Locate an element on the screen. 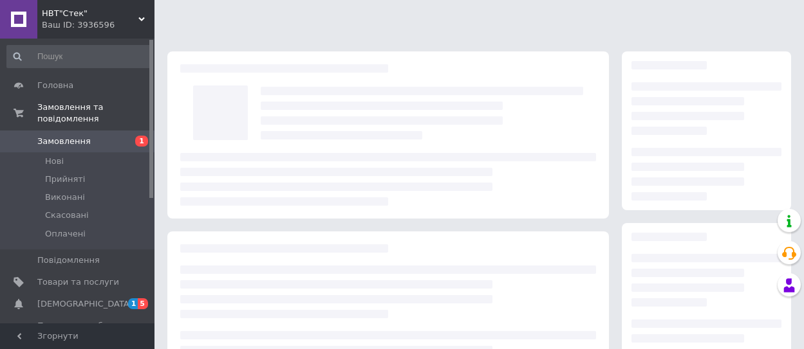  span: Товари та послуги is located at coordinates (78, 282).